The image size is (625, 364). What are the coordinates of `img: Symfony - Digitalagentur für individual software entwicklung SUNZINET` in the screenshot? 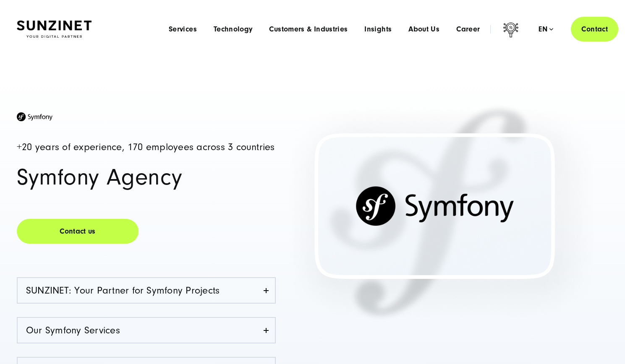 It's located at (35, 116).